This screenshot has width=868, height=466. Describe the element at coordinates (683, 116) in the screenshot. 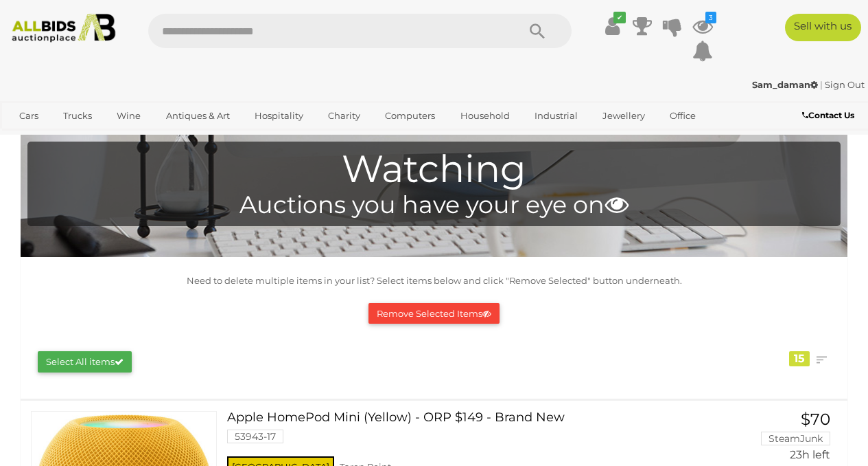

I see `a: Office` at that location.